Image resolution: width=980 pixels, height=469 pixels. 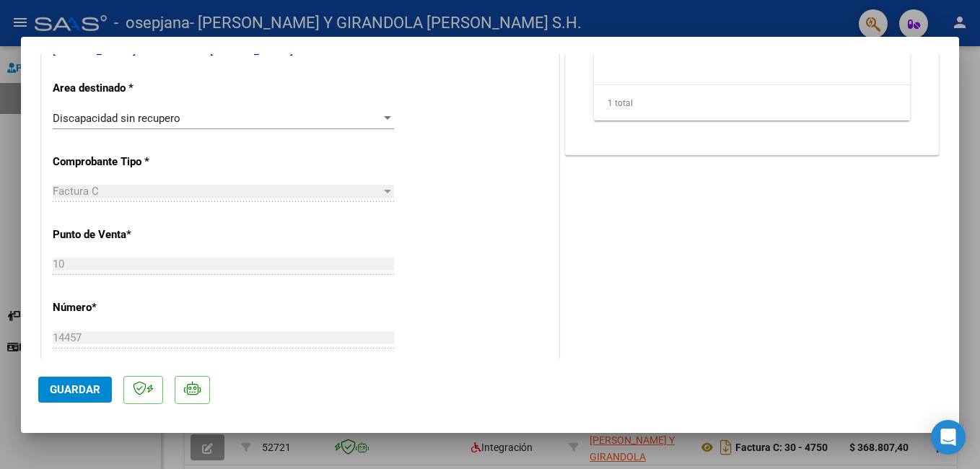 I want to click on div: Open Intercom Messenger, so click(x=948, y=438).